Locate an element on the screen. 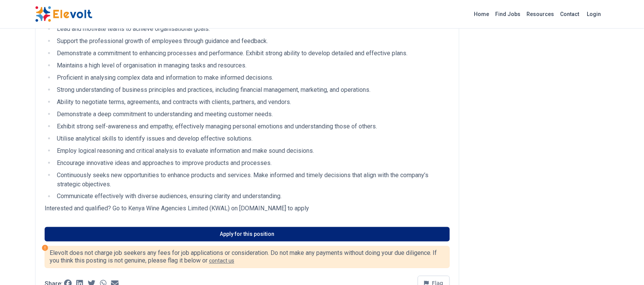 This screenshot has width=644, height=285. a: Contact is located at coordinates (570, 14).